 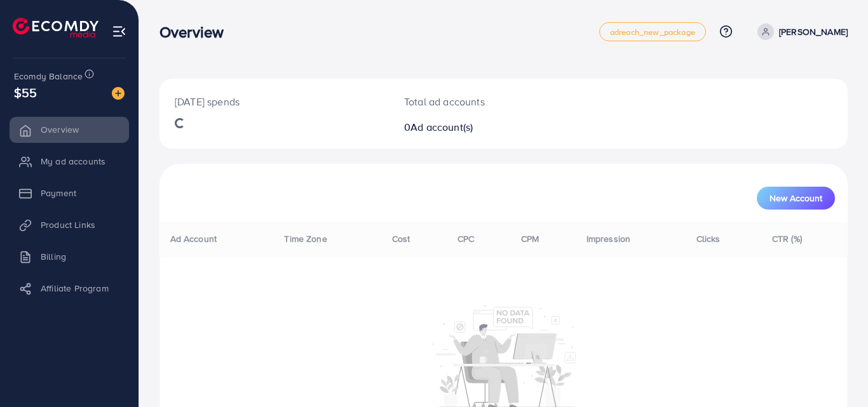 What do you see at coordinates (475, 101) in the screenshot?
I see `p: Total ad accounts` at bounding box center [475, 101].